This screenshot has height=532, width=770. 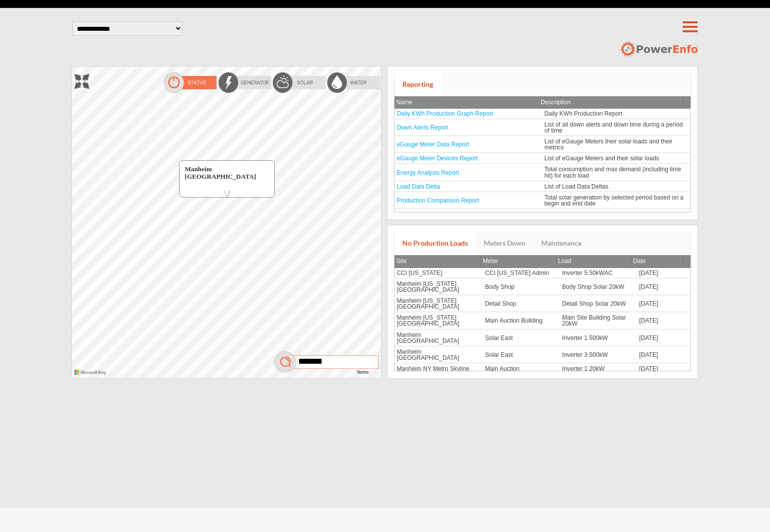 I want to click on a: eGauge Meter Data Report, so click(x=433, y=145).